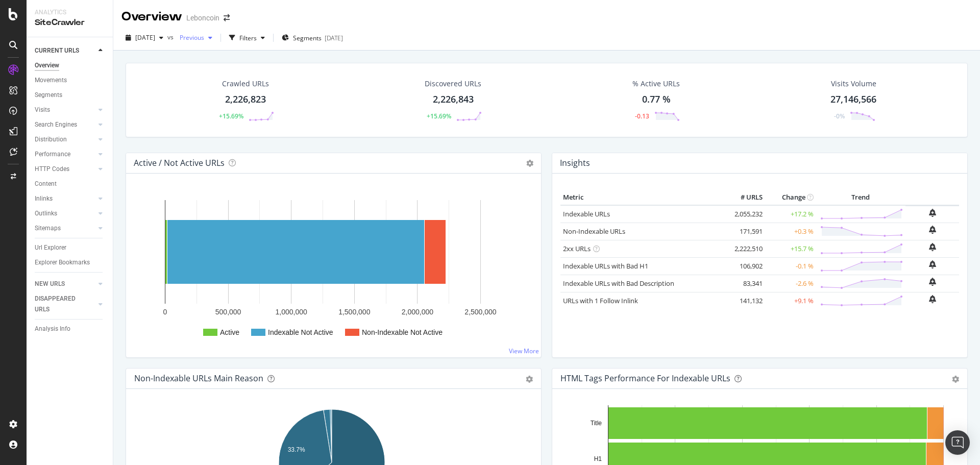 This screenshot has width=980, height=465. Describe the element at coordinates (70, 66) in the screenshot. I see `a: Overview` at that location.